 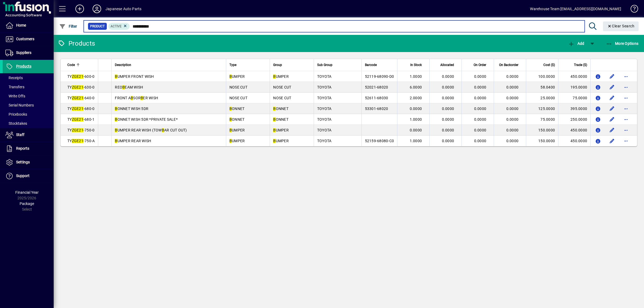 What do you see at coordinates (16, 115) in the screenshot?
I see `span: Pricebooks` at bounding box center [16, 115].